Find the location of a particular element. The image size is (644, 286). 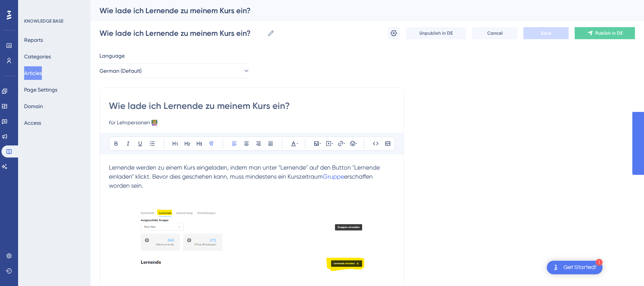

div: Open Get Started! checklist, remaining modules: 1 is located at coordinates (574, 268).